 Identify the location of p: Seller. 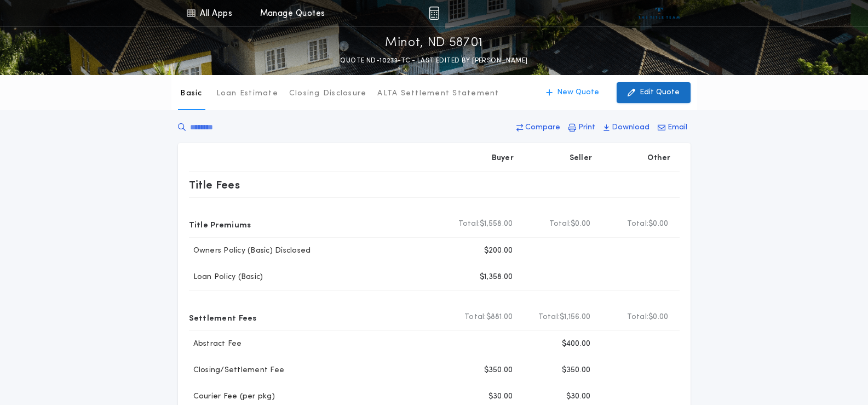
(581, 158).